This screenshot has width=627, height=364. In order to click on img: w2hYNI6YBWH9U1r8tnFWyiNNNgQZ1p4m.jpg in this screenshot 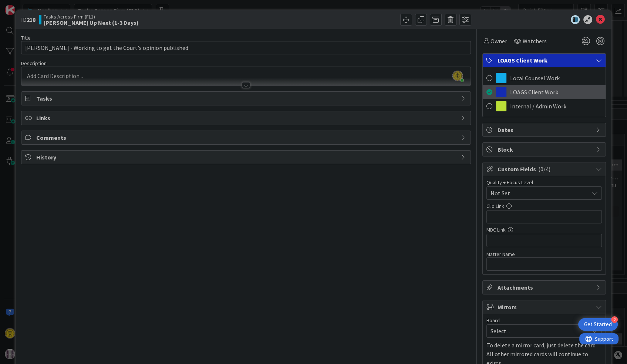, I will do `click(458, 76)`.